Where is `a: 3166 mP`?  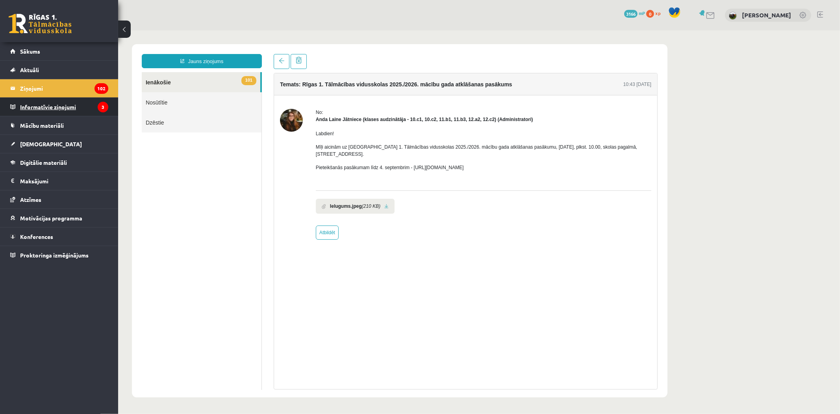
a: 3166 mP is located at coordinates (635, 13).